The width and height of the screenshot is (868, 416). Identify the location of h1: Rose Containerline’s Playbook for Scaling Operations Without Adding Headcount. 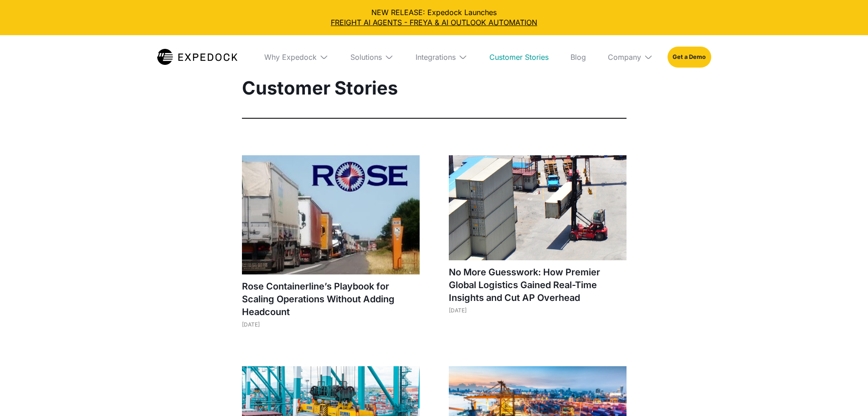
(331, 299).